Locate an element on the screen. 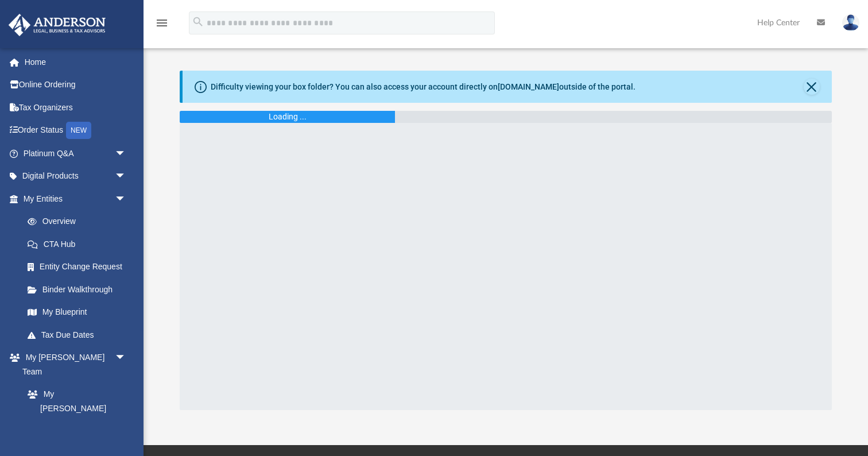 This screenshot has height=456, width=868. a: Online Ordering is located at coordinates (75, 85).